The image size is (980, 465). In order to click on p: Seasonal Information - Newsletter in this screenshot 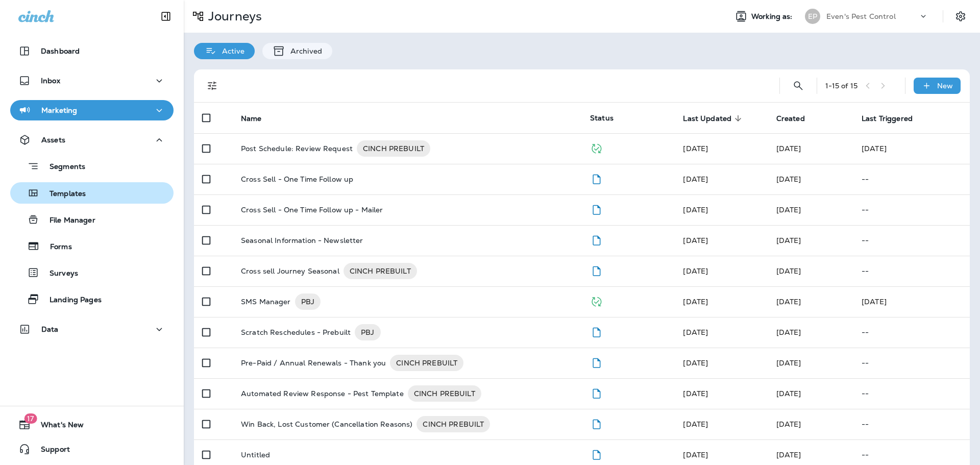, I will do `click(302, 241)`.